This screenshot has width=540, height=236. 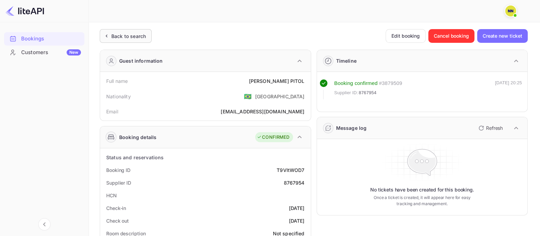 I want to click on div: # 3879509, so click(x=391, y=83).